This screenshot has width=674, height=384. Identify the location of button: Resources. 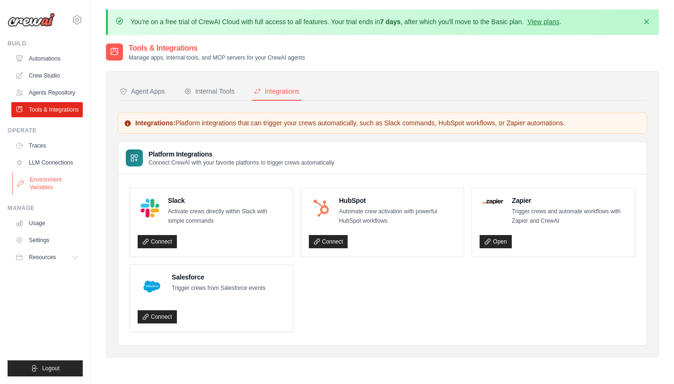
(47, 257).